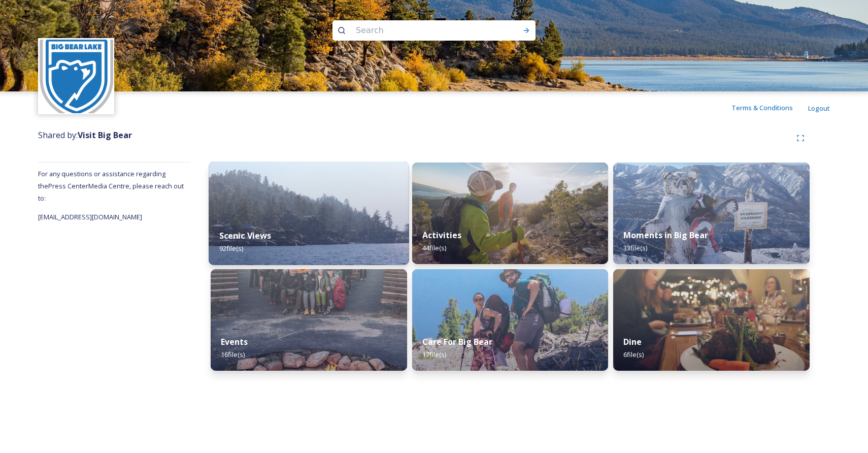 The height and width of the screenshot is (453, 868). What do you see at coordinates (711, 213) in the screenshot?
I see `img: fed65964-e777-4513-875c-203820b03d7e.jpg` at bounding box center [711, 213].